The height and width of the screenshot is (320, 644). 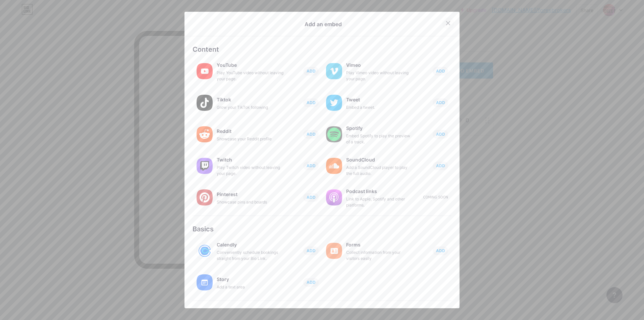 I want to click on div: Play Twitch video without leaving your page., so click(x=250, y=170).